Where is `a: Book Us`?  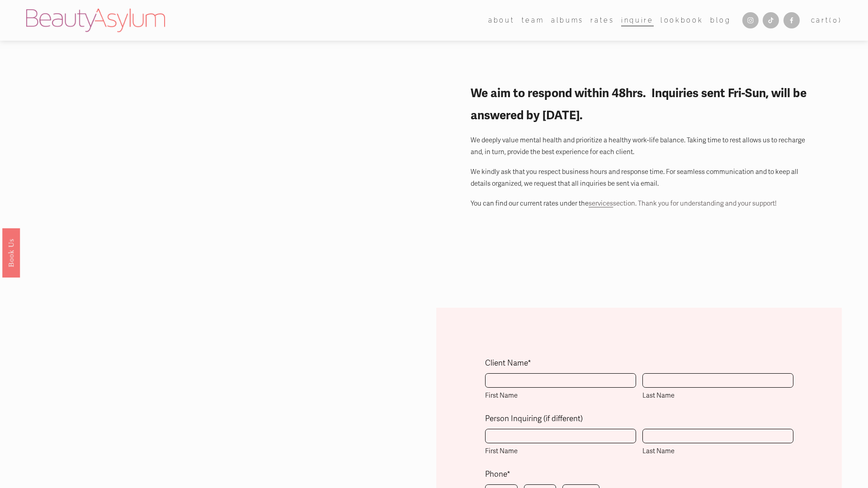
a: Book Us is located at coordinates (11, 252).